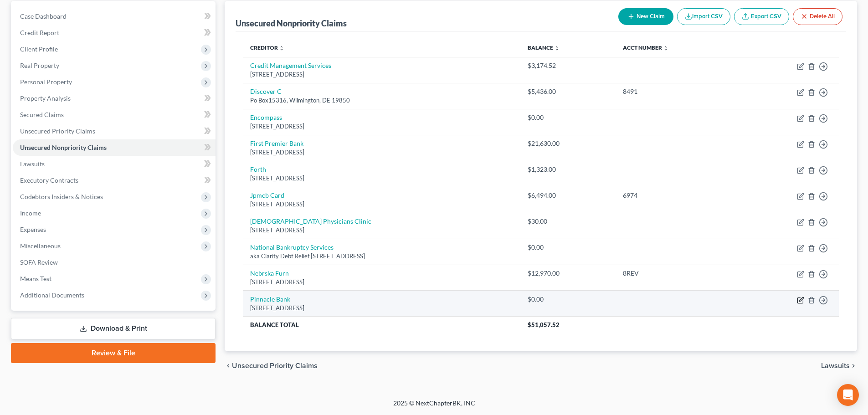 The image size is (868, 415). Describe the element at coordinates (677, 91) in the screenshot. I see `div: 8491` at that location.